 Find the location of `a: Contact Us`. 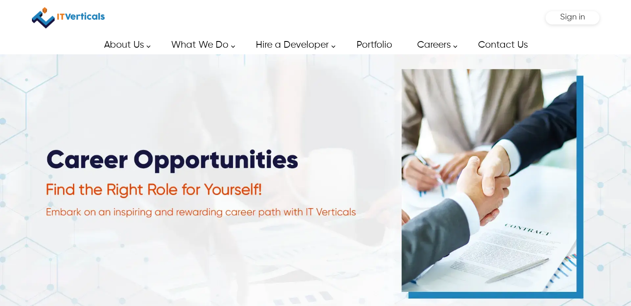

a: Contact Us is located at coordinates (503, 45).